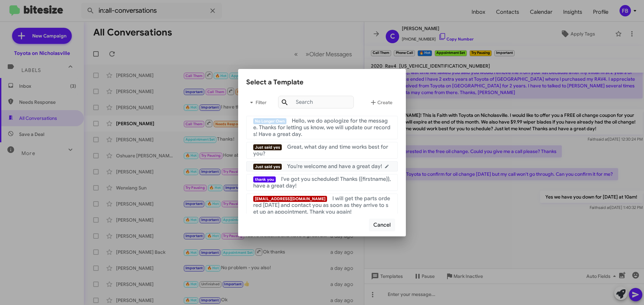 The height and width of the screenshot is (305, 644). Describe the element at coordinates (322, 82) in the screenshot. I see `div: Select a Template` at that location.